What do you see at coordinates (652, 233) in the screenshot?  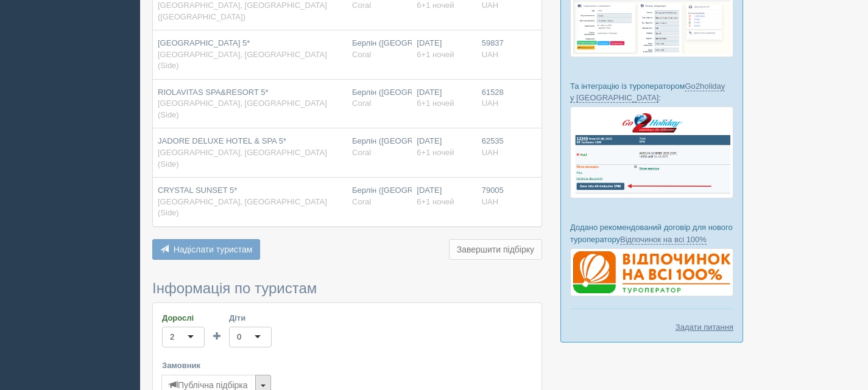 I see `p: Додано рекомендований договір для нового туроператору` at bounding box center [652, 233].